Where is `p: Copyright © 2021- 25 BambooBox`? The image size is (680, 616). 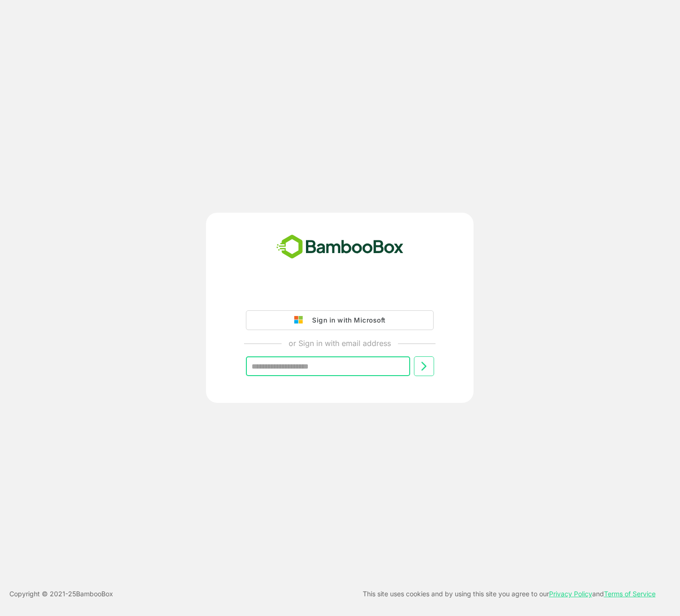
p: Copyright © 2021- 25 BambooBox is located at coordinates (61, 595).